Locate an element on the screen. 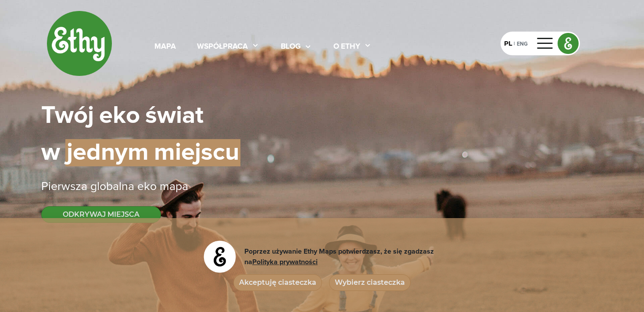 The image size is (644, 312). div: ENG is located at coordinates (522, 44).